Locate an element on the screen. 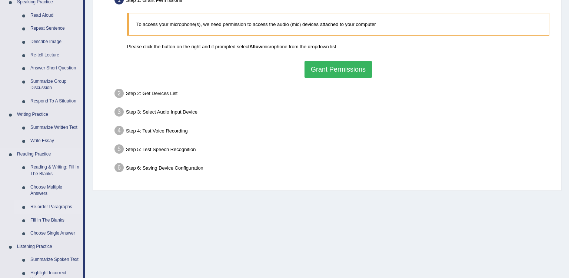  a: Choose Multiple Answers is located at coordinates (55, 190).